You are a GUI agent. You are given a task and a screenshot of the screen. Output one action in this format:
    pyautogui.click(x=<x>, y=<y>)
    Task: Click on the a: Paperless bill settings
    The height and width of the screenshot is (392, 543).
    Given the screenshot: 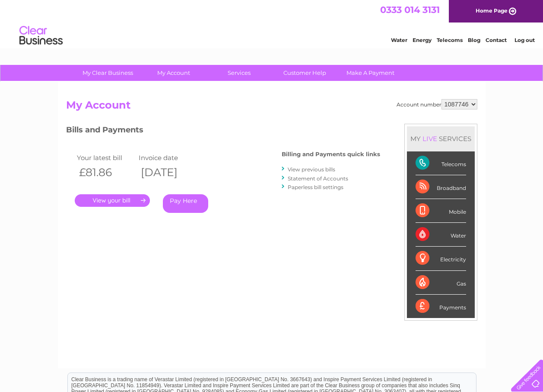 What is the action you would take?
    pyautogui.click(x=316, y=187)
    